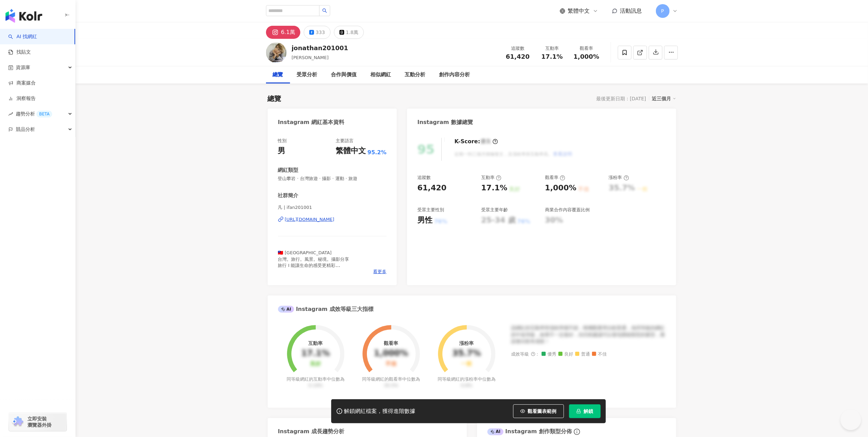 This screenshot has width=868, height=437. What do you see at coordinates (349, 32) in the screenshot?
I see `button: 1.8萬` at bounding box center [349, 32].